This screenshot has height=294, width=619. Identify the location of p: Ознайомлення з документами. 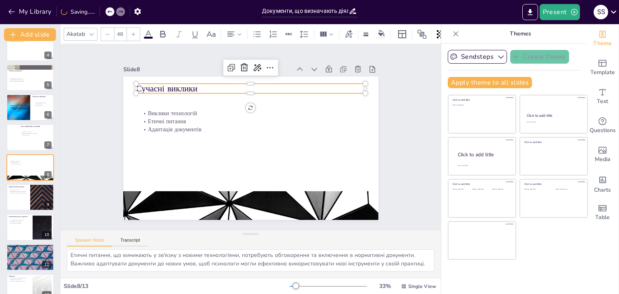
(19, 220).